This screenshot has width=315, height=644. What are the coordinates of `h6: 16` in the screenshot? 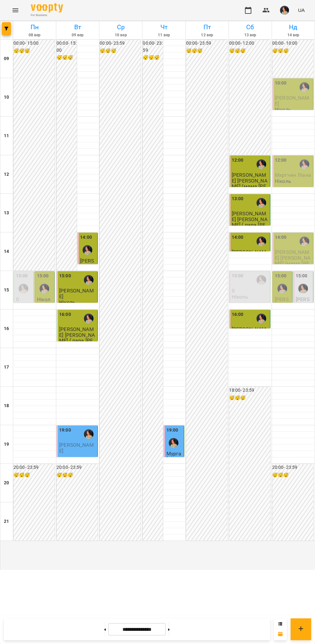 It's located at (6, 329).